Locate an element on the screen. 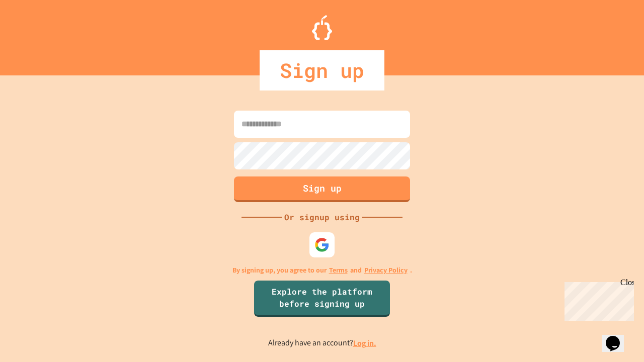  a: Terms is located at coordinates (338, 270).